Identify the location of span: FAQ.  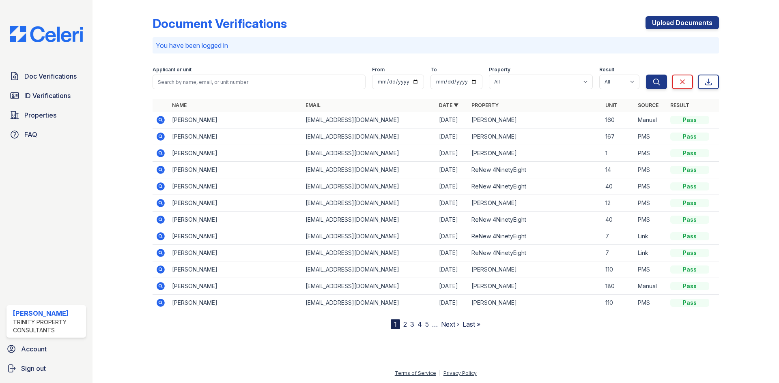
(31, 135).